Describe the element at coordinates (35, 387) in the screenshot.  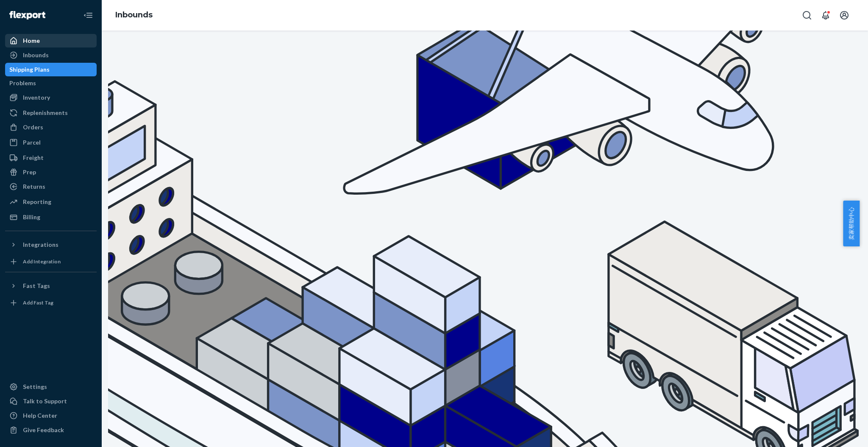
I see `div: Settings` at that location.